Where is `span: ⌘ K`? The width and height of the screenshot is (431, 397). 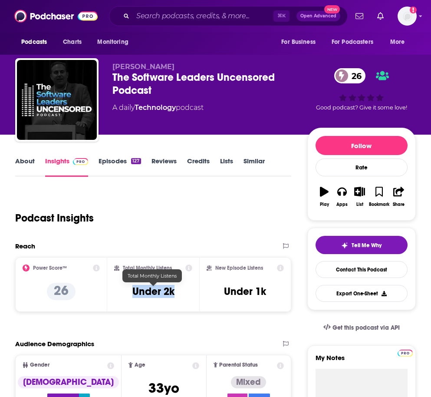 span: ⌘ K is located at coordinates (281, 16).